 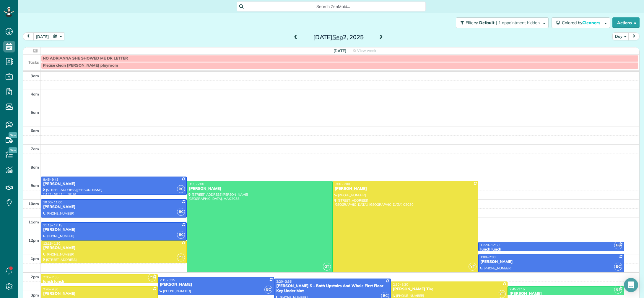 I want to click on span: | 1 appointment hidden, so click(x=518, y=22).